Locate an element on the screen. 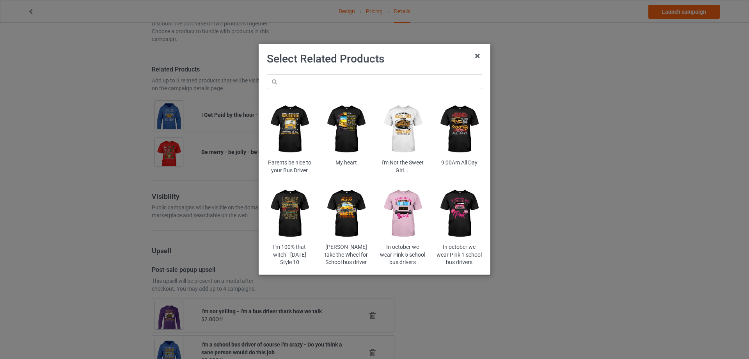 The image size is (749, 359). div: I'm Not the Sweet Girl.... is located at coordinates (403, 166).